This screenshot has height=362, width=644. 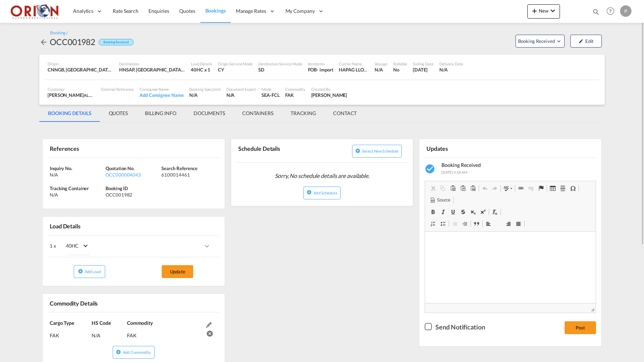 What do you see at coordinates (329, 95) in the screenshot?
I see `div: Juan Lardizabal` at bounding box center [329, 95].